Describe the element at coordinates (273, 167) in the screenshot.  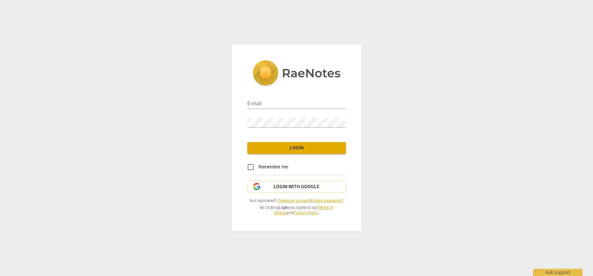
I see `span: Remember me` at that location.